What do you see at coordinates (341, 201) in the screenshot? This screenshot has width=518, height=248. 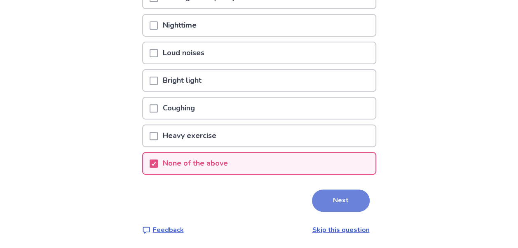 I see `button: Next` at bounding box center [341, 201].